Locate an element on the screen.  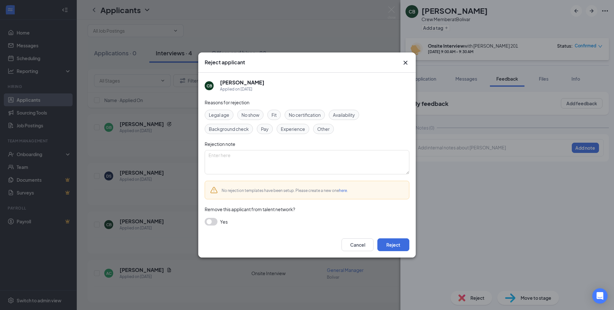
svg: Cross is located at coordinates (406, 63).